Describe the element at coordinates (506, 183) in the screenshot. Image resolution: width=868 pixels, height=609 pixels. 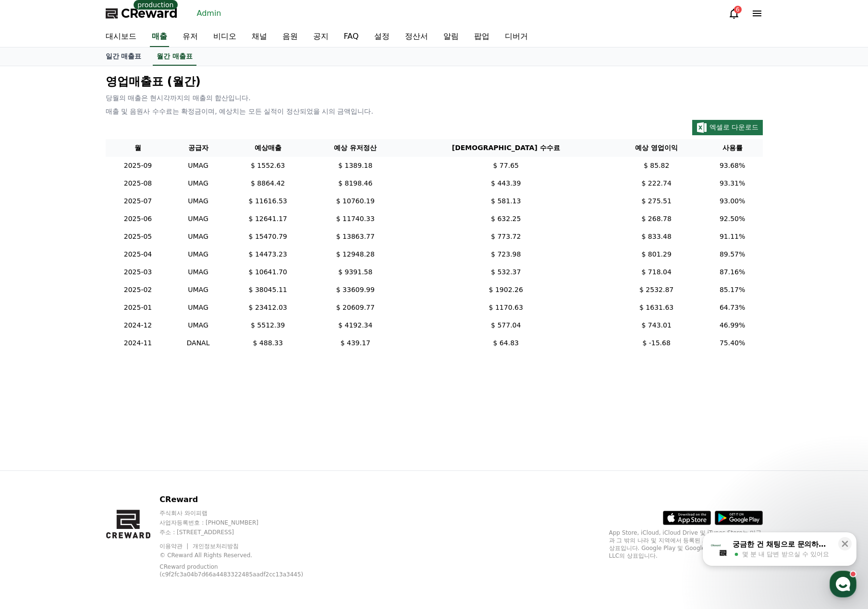
I see `td: $ 443.39` at that location.